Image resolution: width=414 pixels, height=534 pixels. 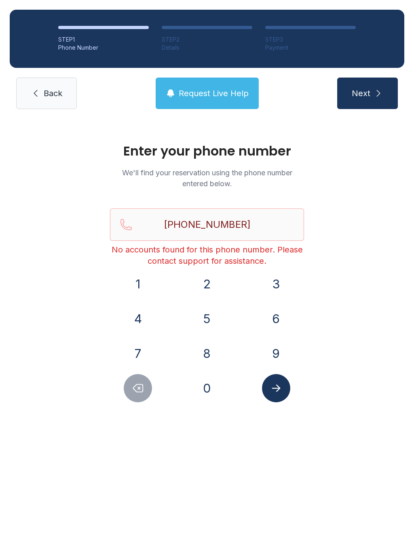 What do you see at coordinates (310, 40) in the screenshot?
I see `div: STEP 3` at bounding box center [310, 40].